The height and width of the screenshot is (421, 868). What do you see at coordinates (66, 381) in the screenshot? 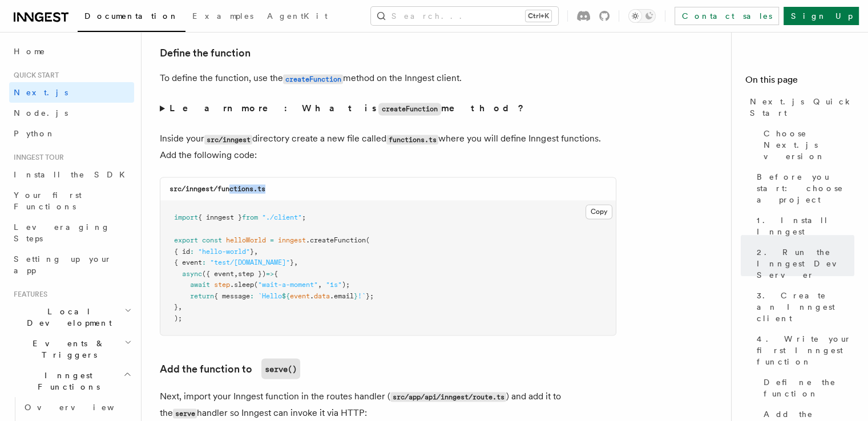
I see `span: Inngest Functions` at bounding box center [66, 381].